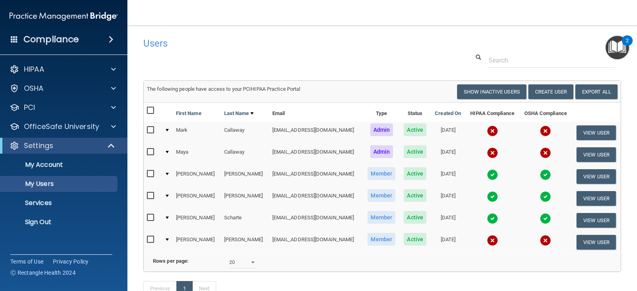  I want to click on b: Rows per page:, so click(171, 261).